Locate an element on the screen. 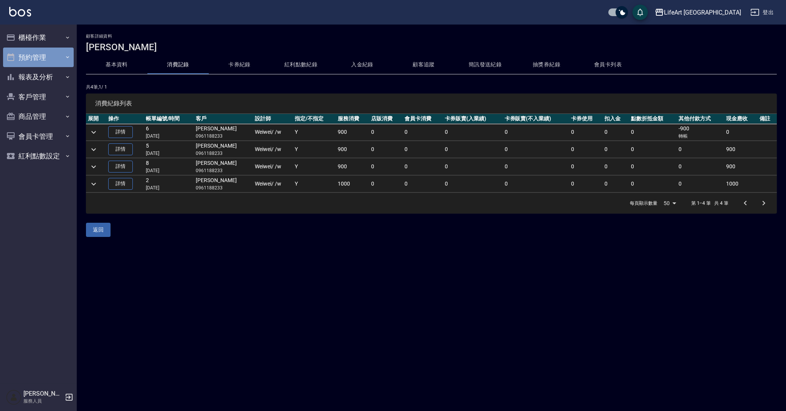 The image size is (786, 411). button: 商品管理 is located at coordinates (38, 117).